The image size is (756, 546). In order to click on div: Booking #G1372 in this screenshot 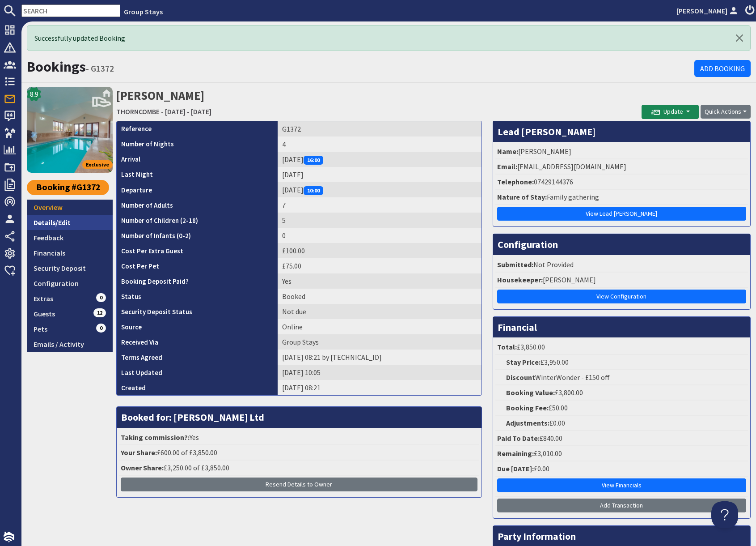, I will do `click(68, 187)`.